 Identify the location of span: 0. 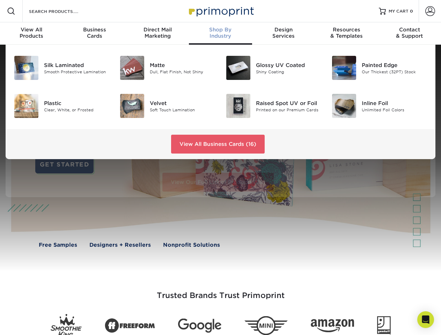
(411, 11).